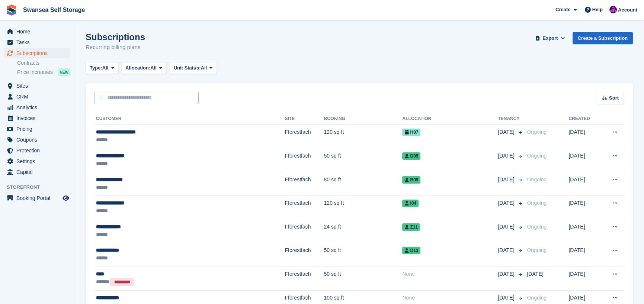  I want to click on span: Booking Portal, so click(39, 198).